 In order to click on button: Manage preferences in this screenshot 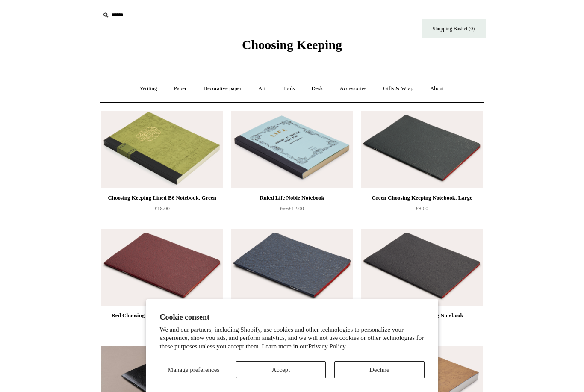, I will do `click(193, 369)`.